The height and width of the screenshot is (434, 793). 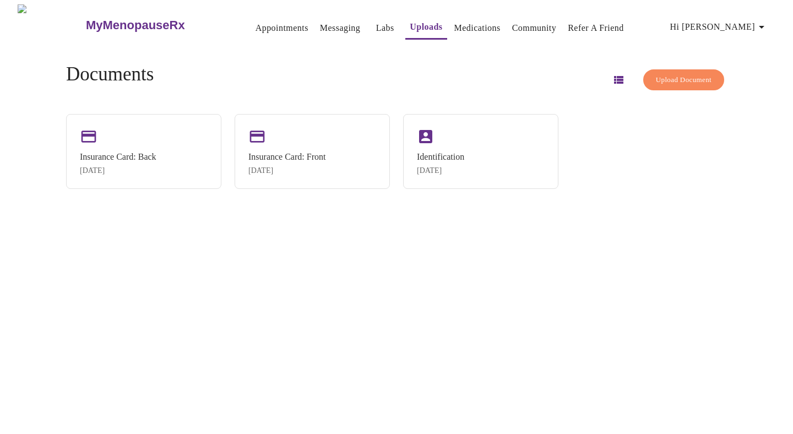 What do you see at coordinates (118, 157) in the screenshot?
I see `div: Insurance Card: Back` at bounding box center [118, 157].